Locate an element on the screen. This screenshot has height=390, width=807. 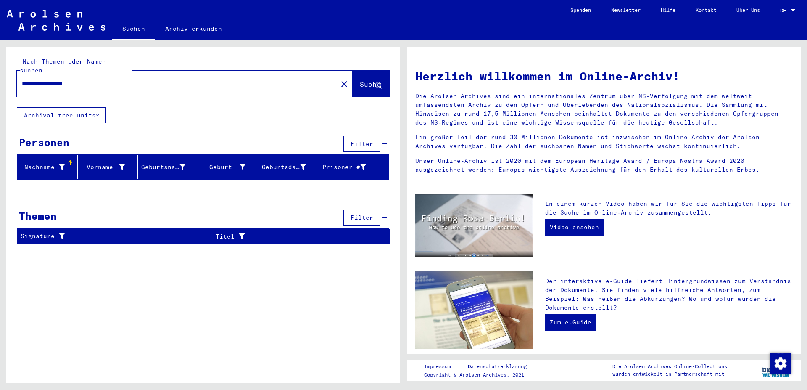
a: Zum e-Guide is located at coordinates (570, 322).